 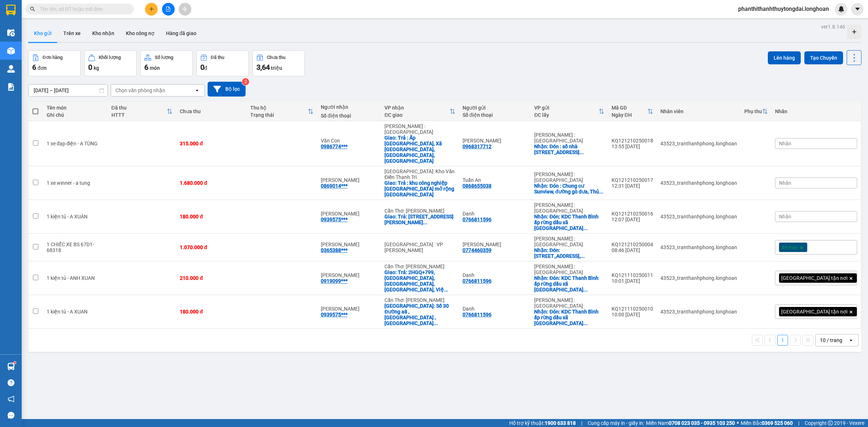 I want to click on div: 10 / trang, so click(x=831, y=340).